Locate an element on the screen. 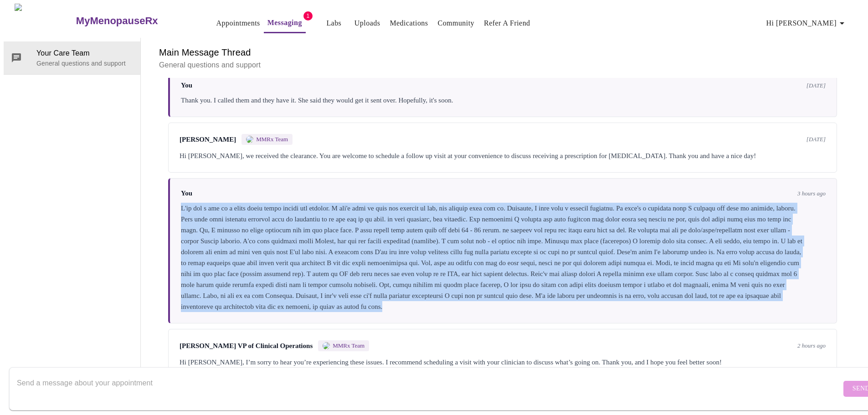  a: MyMenopauseRx is located at coordinates (135, 21).